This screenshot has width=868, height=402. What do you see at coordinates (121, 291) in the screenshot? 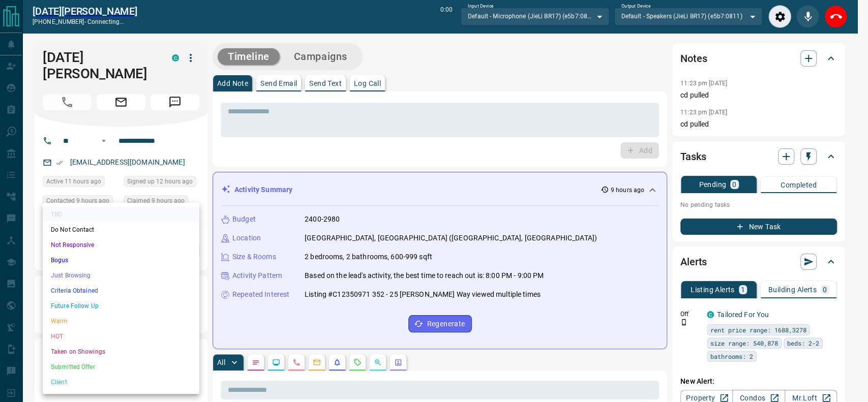
I see `li: Criteria Obtained` at bounding box center [121, 291].